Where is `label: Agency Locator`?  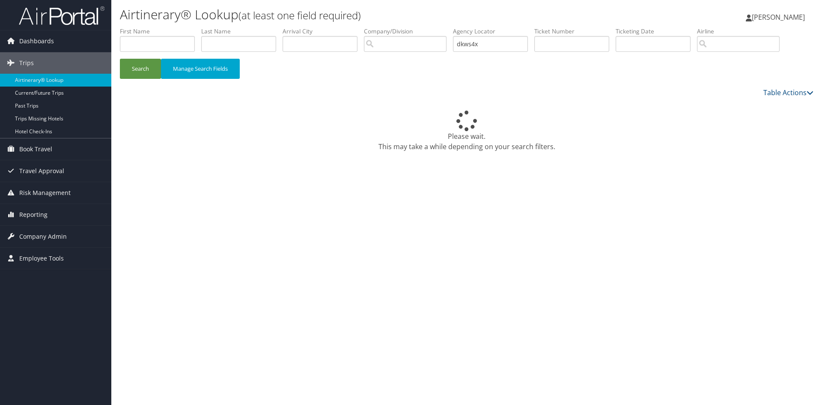 label: Agency Locator is located at coordinates (494, 31).